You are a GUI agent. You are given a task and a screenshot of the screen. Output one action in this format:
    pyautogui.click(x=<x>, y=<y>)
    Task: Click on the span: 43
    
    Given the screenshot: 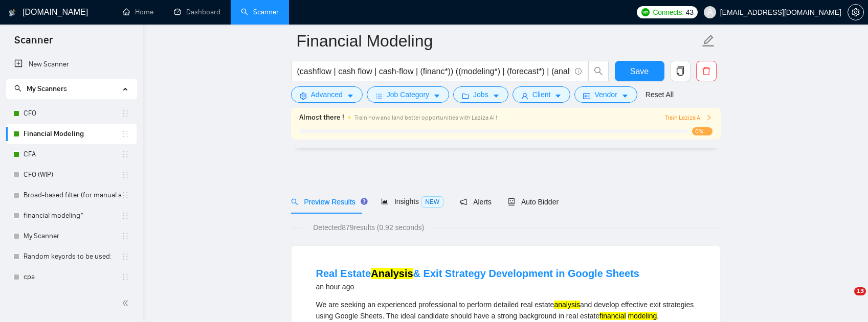 What is the action you would take?
    pyautogui.click(x=689, y=12)
    